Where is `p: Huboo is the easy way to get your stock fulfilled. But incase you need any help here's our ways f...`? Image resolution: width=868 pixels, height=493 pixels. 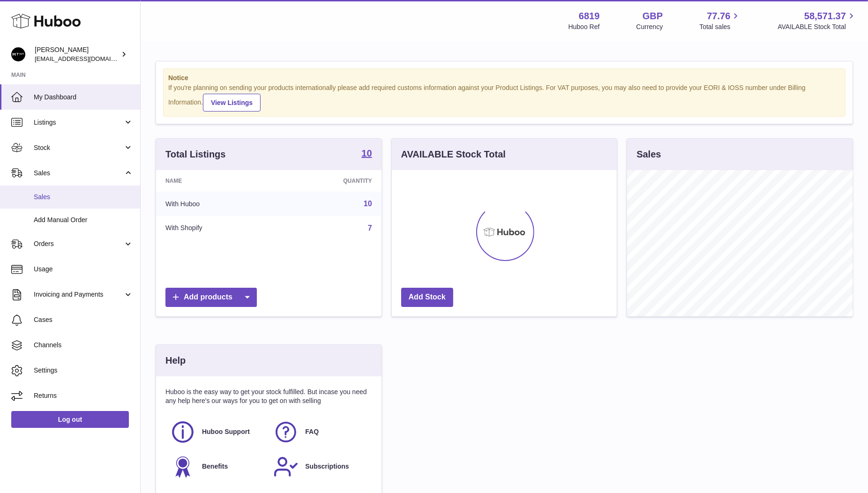 p: Huboo is the easy way to get your stock fulfilled. But incase you need any help here's our ways f... is located at coordinates (269, 396).